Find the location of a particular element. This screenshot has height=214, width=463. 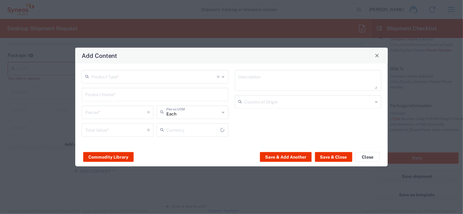

button: Save & Add Another is located at coordinates (285, 157).